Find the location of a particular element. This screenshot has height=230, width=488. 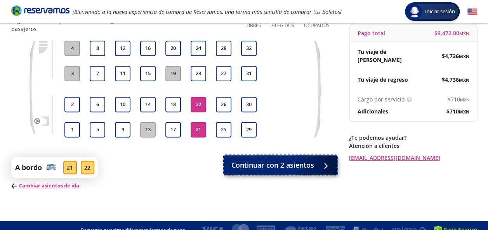

p: Tu viaje de regreso is located at coordinates (382, 80).